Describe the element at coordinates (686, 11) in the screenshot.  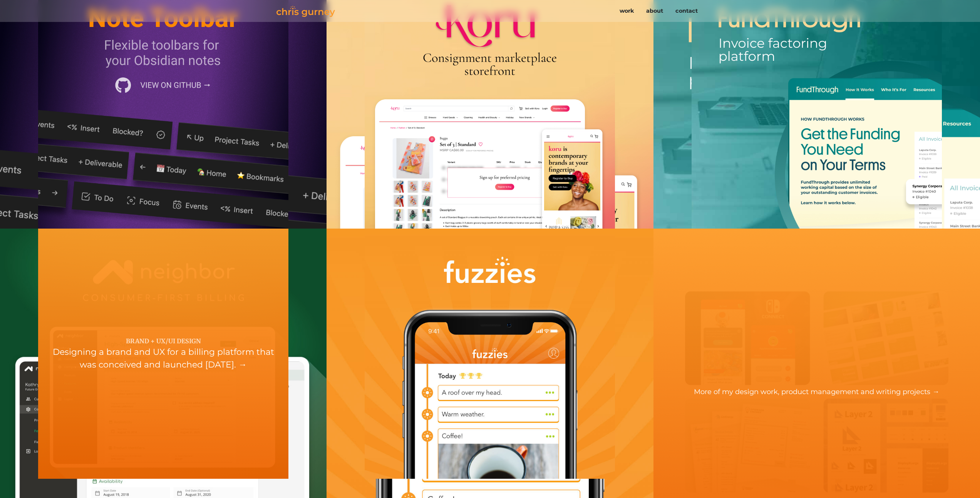
I see `a: contact` at that location.